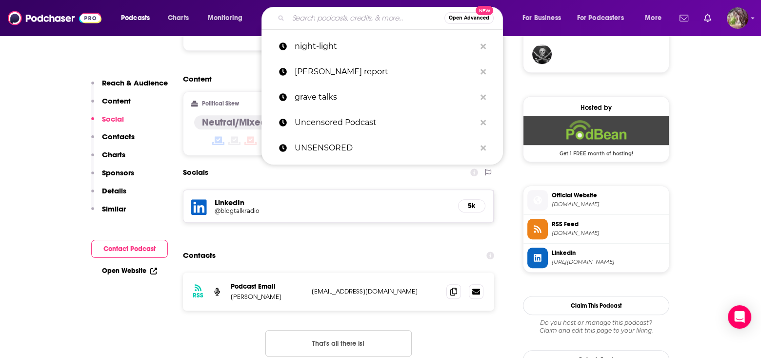 Image resolution: width=761 pixels, height=358 pixels. I want to click on a: Podchaser - Follow, Share and Rate Podcasts, so click(55, 18).